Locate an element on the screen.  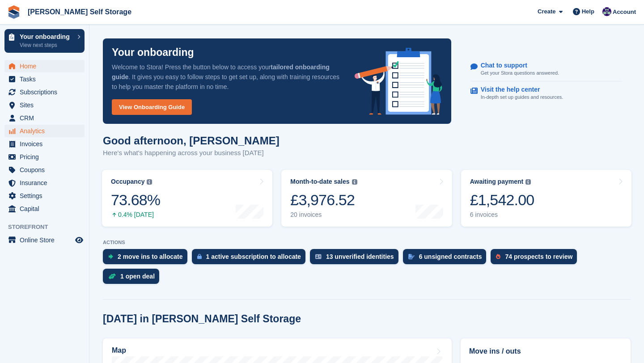
img: prospect-51fa495bee0391a8d652442698ab0144808aea92771e9ea1ae160a38d050c398.svg is located at coordinates (498, 257).